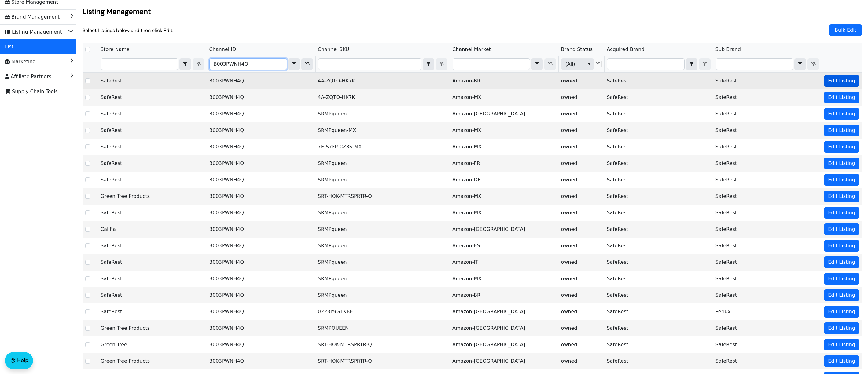 This screenshot has height=374, width=868. I want to click on span: Listing Management, so click(33, 32).